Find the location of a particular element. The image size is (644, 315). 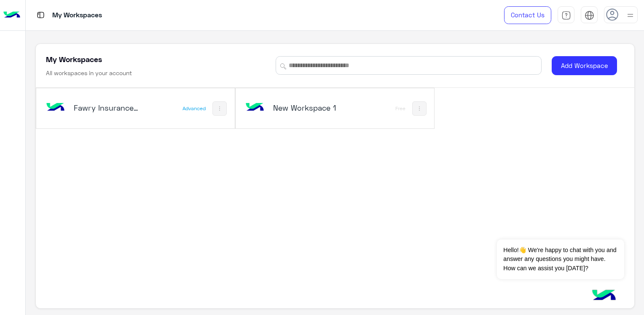

span: Hello!👋 We're happy to chat with you and answer any questions you might have. How can we assist y... is located at coordinates (560, 259).